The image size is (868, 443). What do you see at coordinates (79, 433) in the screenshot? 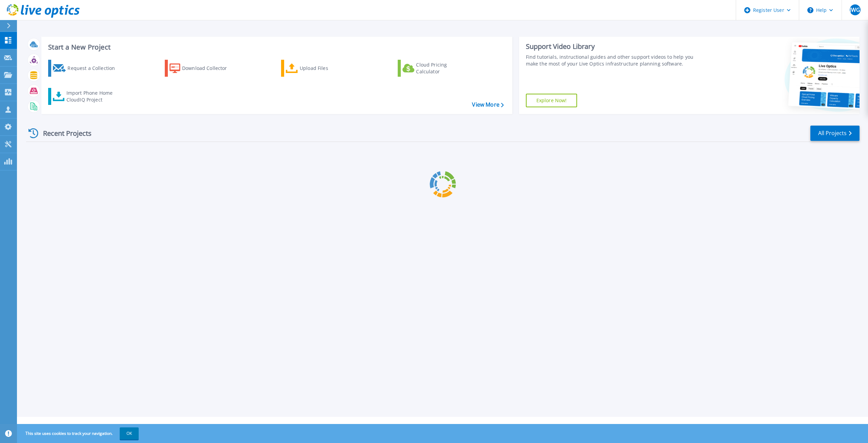
I see `span: This site uses cookies to track your navigation.` at bounding box center [79, 433].